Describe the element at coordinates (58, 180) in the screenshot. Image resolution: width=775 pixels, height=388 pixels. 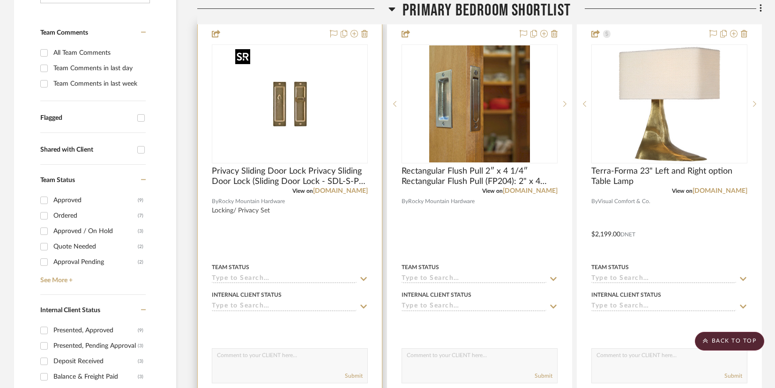
I see `span: Team Status` at that location.